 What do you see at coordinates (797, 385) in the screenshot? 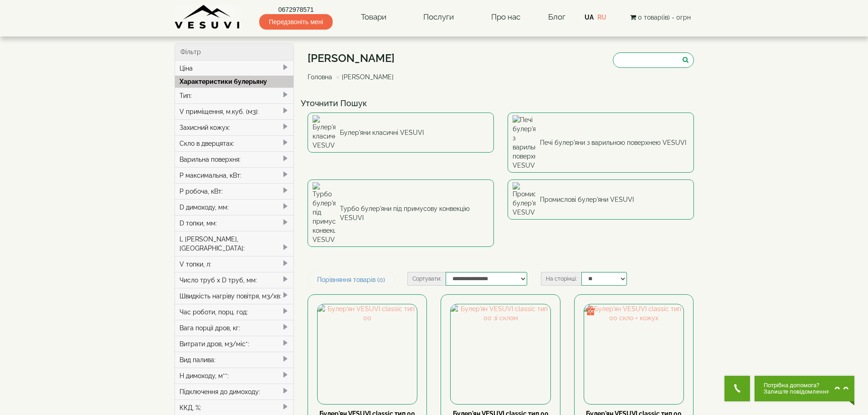
I see `span: Потрібна допомога?` at bounding box center [797, 385].